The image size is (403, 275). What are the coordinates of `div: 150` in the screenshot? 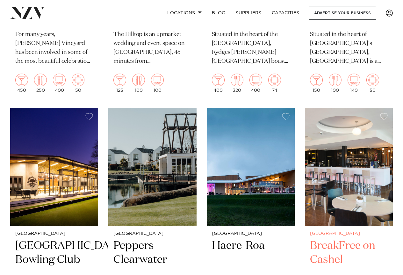 It's located at (316, 83).